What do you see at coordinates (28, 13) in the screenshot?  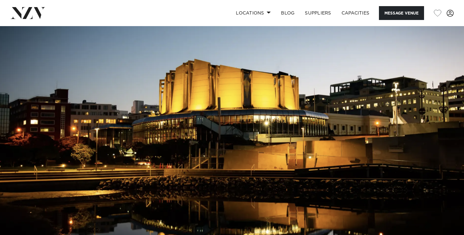 I see `img: nzv-logo.png` at bounding box center [28, 13].